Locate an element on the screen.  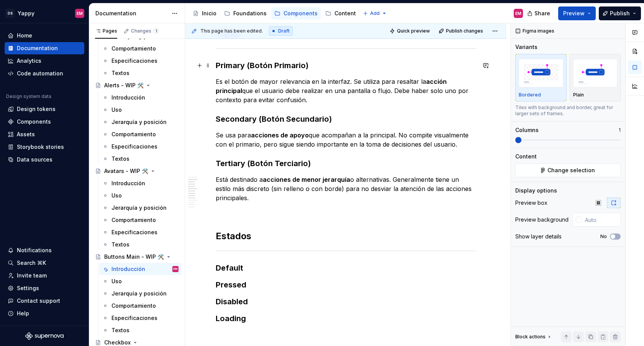
div: Invite team is located at coordinates (32, 276).